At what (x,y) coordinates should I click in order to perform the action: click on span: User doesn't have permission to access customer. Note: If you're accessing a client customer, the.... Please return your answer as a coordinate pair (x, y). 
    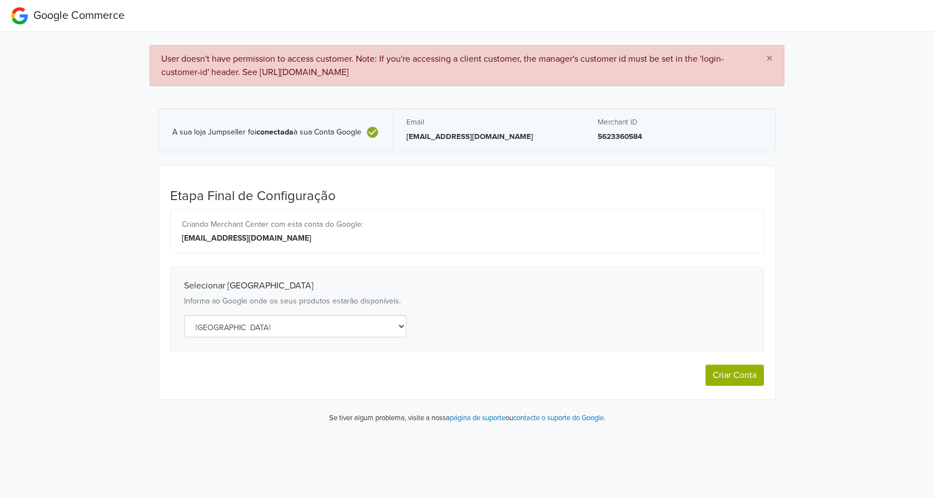
    Looking at the image, I should click on (443, 66).